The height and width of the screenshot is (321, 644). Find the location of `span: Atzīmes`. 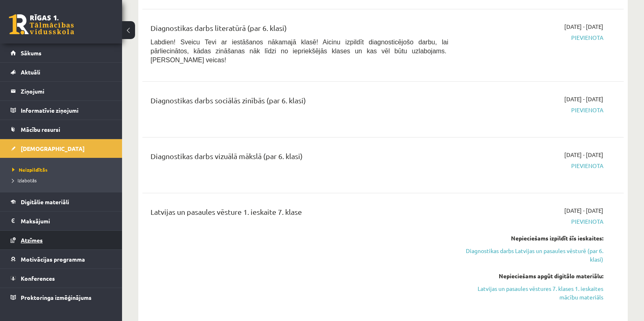

span: Atzīmes is located at coordinates (32, 240).